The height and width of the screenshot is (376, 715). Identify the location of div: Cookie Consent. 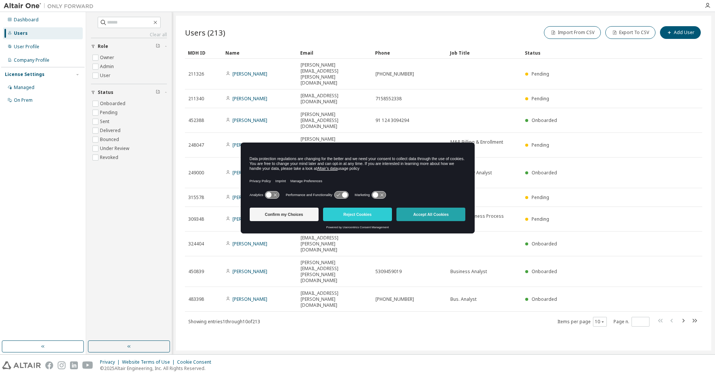
(196, 363).